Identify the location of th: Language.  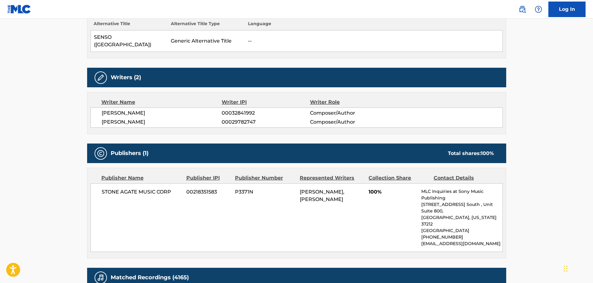
(374, 25).